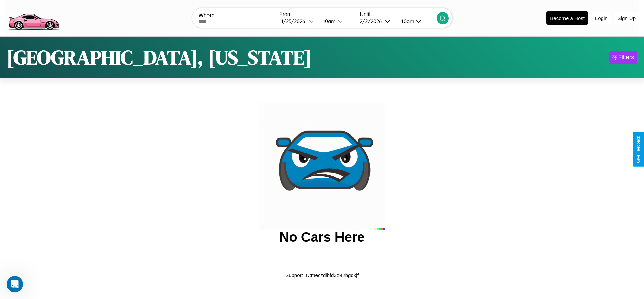 This screenshot has height=299, width=644. What do you see at coordinates (626, 18) in the screenshot?
I see `button: Sign Up` at bounding box center [626, 18].